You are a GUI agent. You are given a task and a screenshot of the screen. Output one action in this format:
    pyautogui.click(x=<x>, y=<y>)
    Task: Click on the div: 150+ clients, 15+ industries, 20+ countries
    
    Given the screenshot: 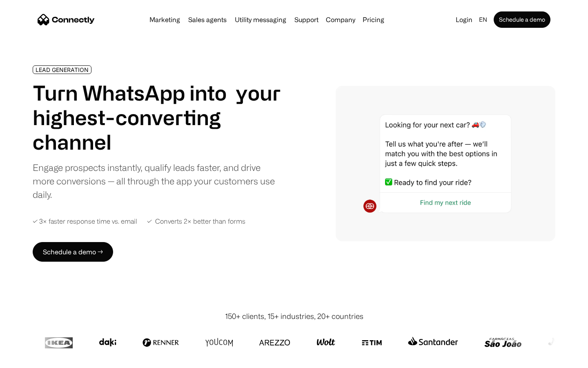 What is the action you would take?
    pyautogui.click(x=294, y=316)
    